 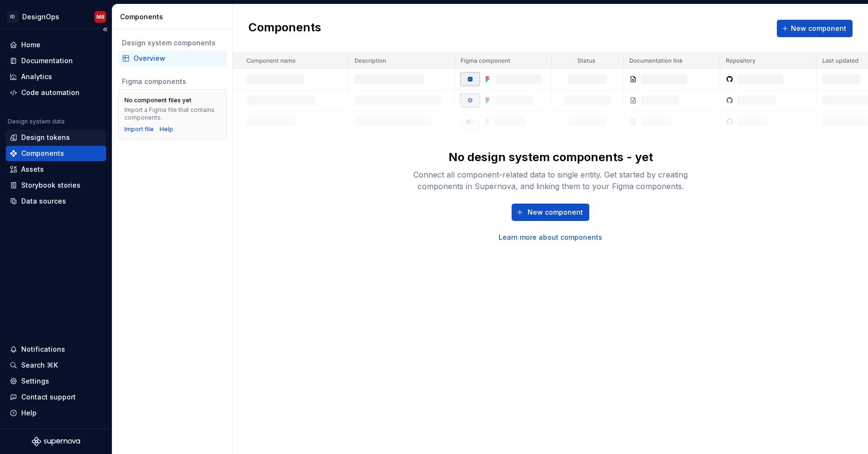 What do you see at coordinates (105, 29) in the screenshot?
I see `button: Collapse sidebar` at bounding box center [105, 29].